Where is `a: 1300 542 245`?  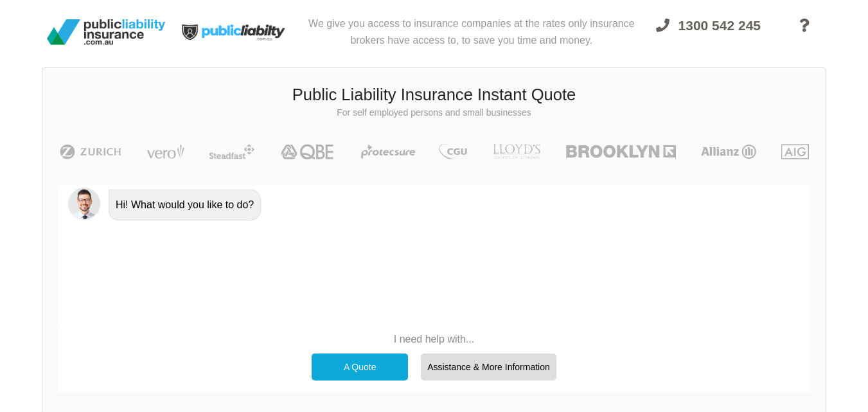 a: 1300 542 245 is located at coordinates (708, 35).